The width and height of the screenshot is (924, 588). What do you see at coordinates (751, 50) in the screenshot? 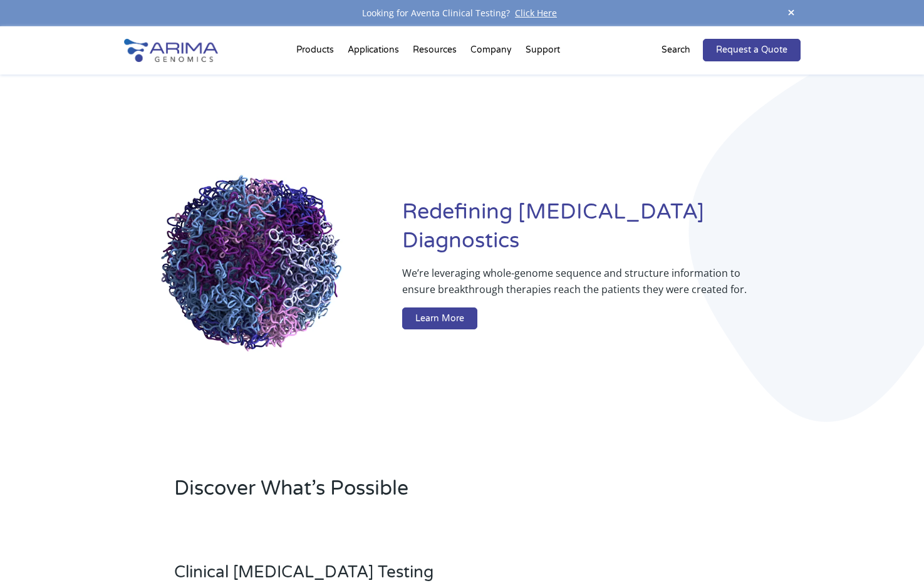
I see `a: Request a Quote` at bounding box center [751, 50].